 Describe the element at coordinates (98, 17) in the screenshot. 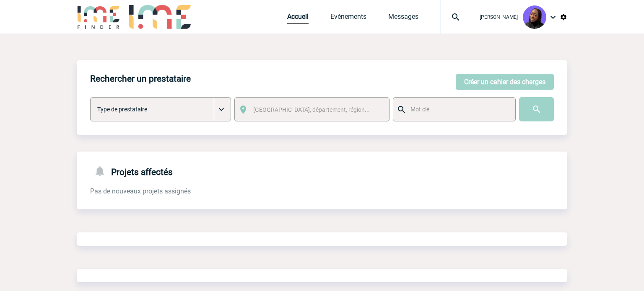

I see `img: IME-Finder` at that location.